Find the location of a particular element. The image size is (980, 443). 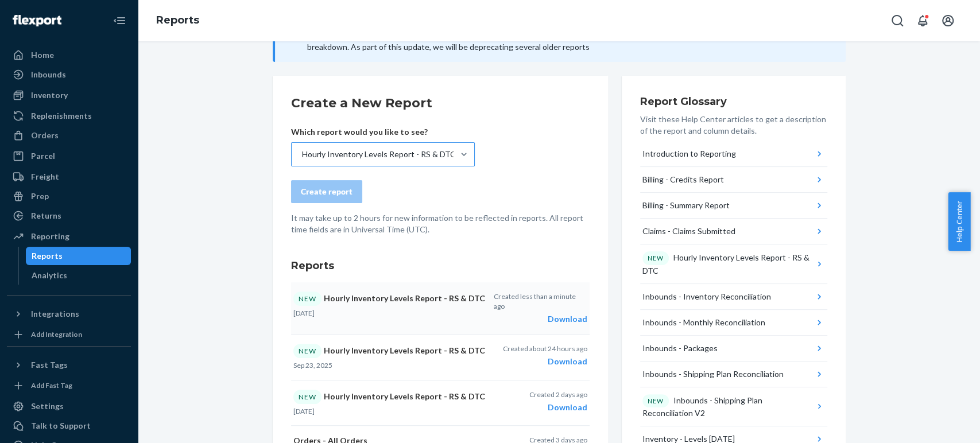

button: Close Navigation is located at coordinates (119, 20).